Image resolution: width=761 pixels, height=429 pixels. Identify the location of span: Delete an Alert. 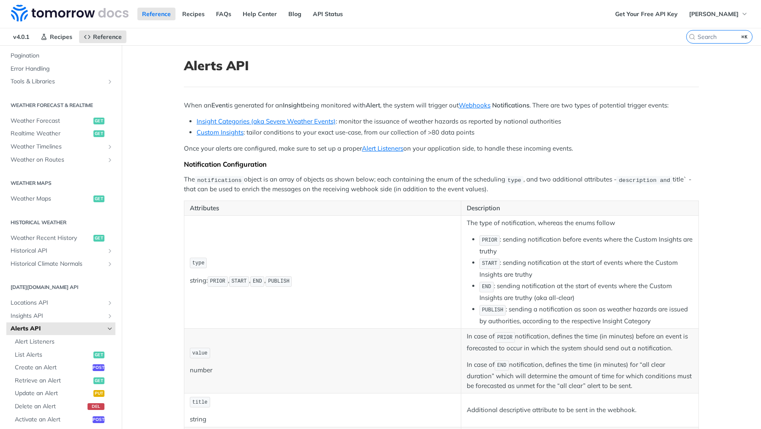
(50, 406).